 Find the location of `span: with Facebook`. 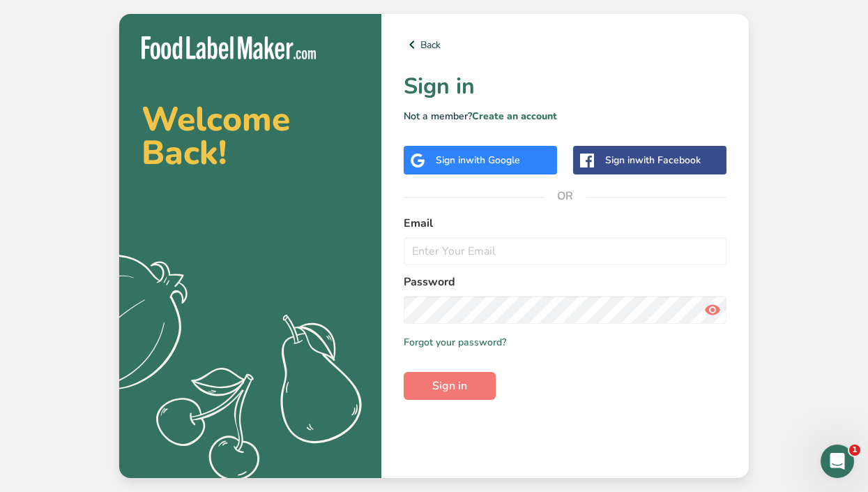

span: with Facebook is located at coordinates (668, 160).